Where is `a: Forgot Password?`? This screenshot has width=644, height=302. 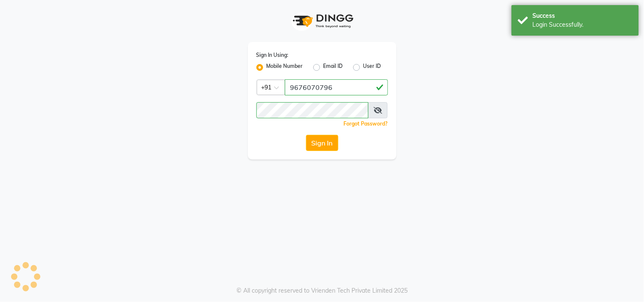 a: Forgot Password? is located at coordinates (366, 124).